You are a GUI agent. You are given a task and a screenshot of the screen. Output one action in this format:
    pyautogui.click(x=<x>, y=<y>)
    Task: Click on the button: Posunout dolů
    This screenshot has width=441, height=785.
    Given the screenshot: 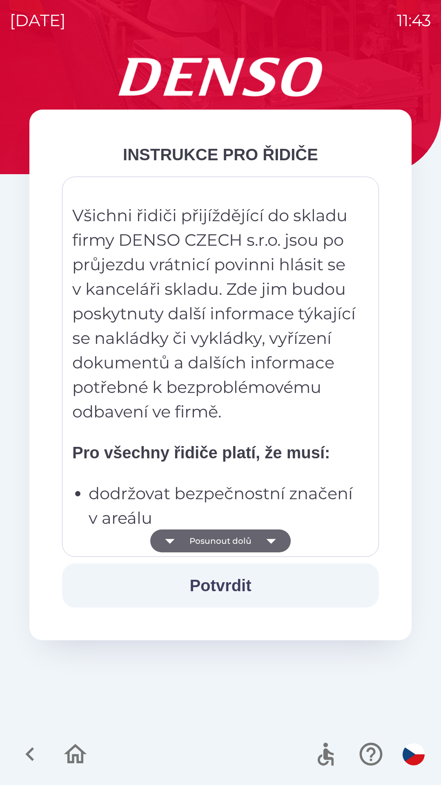 What is the action you would take?
    pyautogui.click(x=221, y=541)
    